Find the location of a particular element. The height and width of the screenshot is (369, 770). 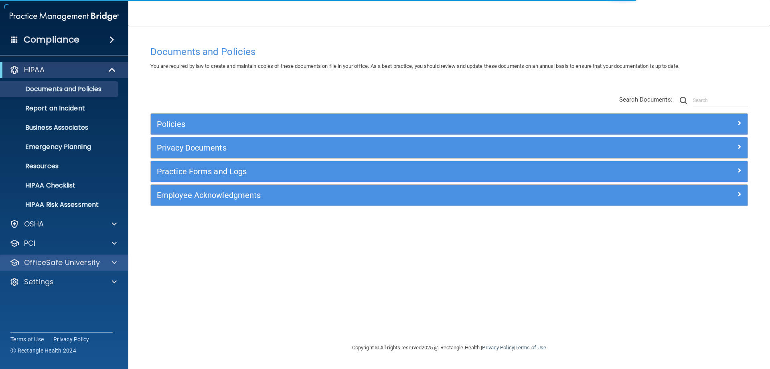

p: HIPAA Checklist is located at coordinates (60, 185).